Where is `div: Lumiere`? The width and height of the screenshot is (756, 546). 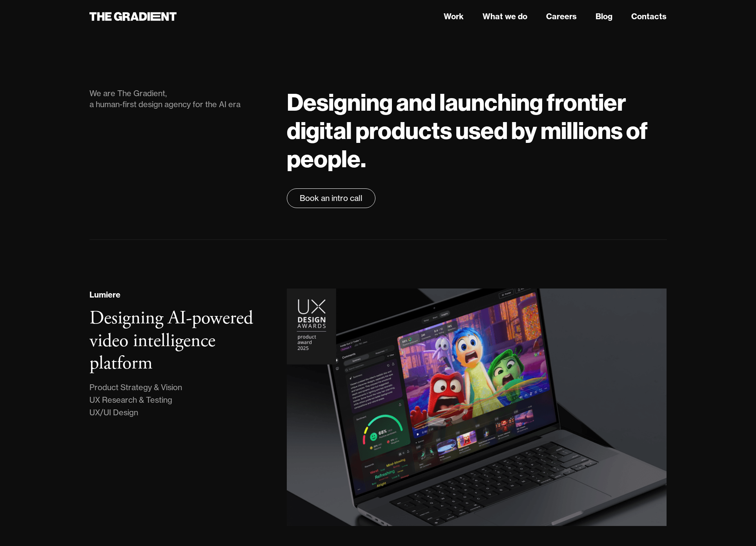 div: Lumiere is located at coordinates (105, 295).